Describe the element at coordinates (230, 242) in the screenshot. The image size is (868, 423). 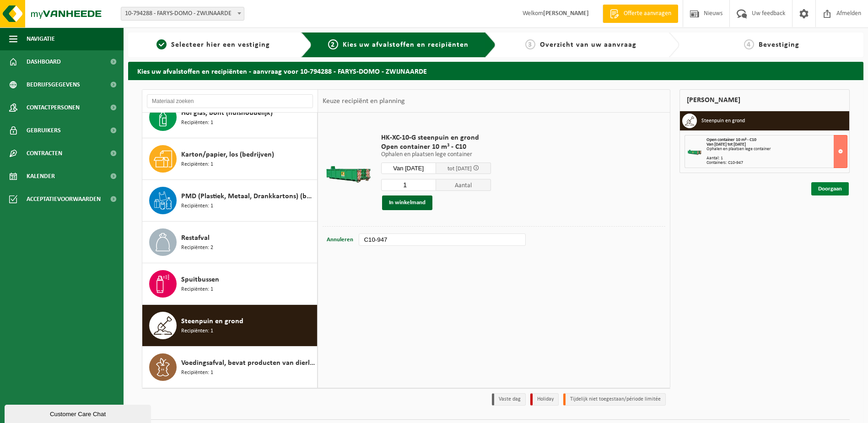
I see `button: Restafval Recipiënten: 2` at that location.